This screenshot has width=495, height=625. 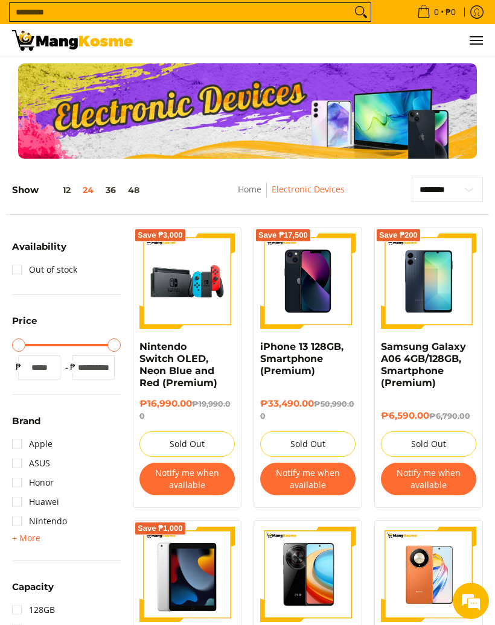 What do you see at coordinates (160, 235) in the screenshot?
I see `span: Save ₱3,000` at bounding box center [160, 235].